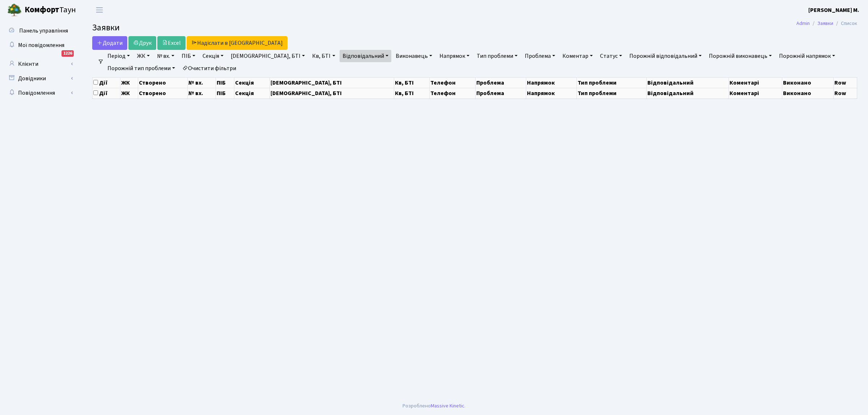 This screenshot has height=415, width=868. Describe the element at coordinates (110, 43) in the screenshot. I see `span: Додати` at that location.